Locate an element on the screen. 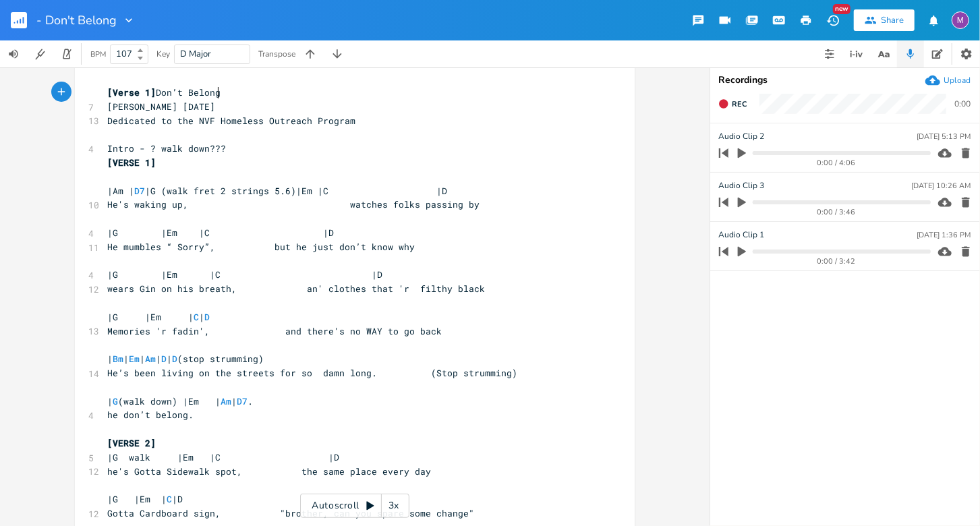 This screenshot has height=526, width=980. div: 0:00 / 3:42 is located at coordinates (837, 261).